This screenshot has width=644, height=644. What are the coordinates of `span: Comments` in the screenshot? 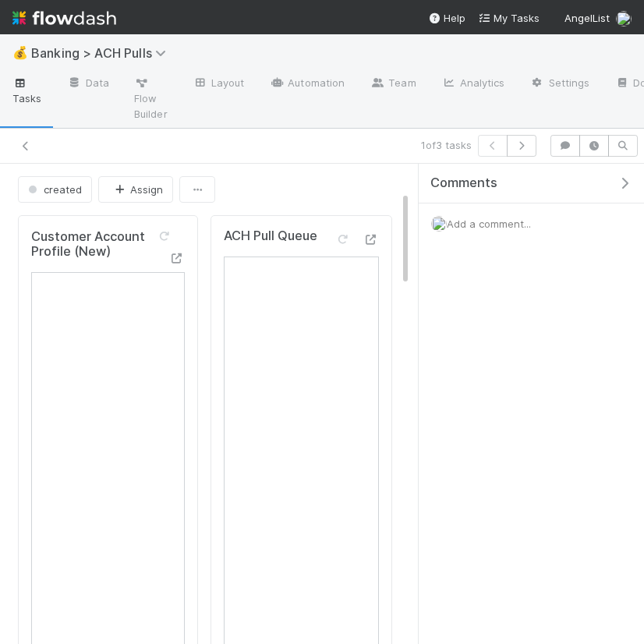 It's located at (464, 183).